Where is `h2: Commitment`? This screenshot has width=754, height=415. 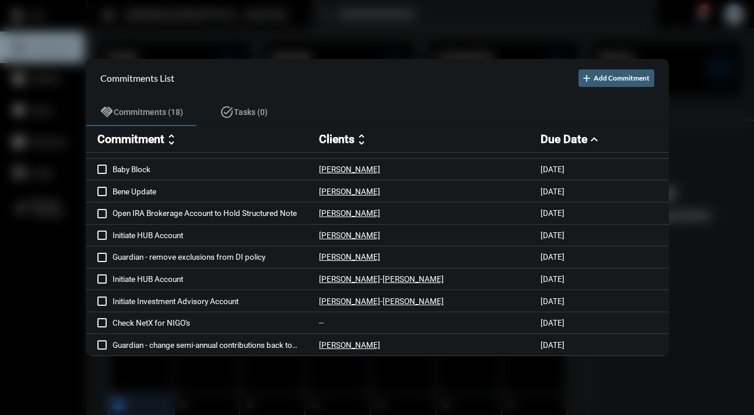 h2: Commitment is located at coordinates (131, 139).